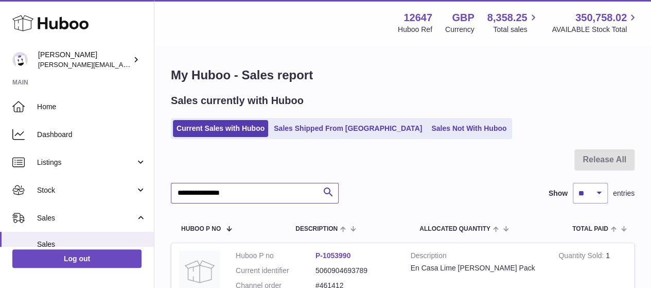 The height and width of the screenshot is (288, 651). What do you see at coordinates (463, 18) in the screenshot?
I see `strong: GBP` at bounding box center [463, 18].